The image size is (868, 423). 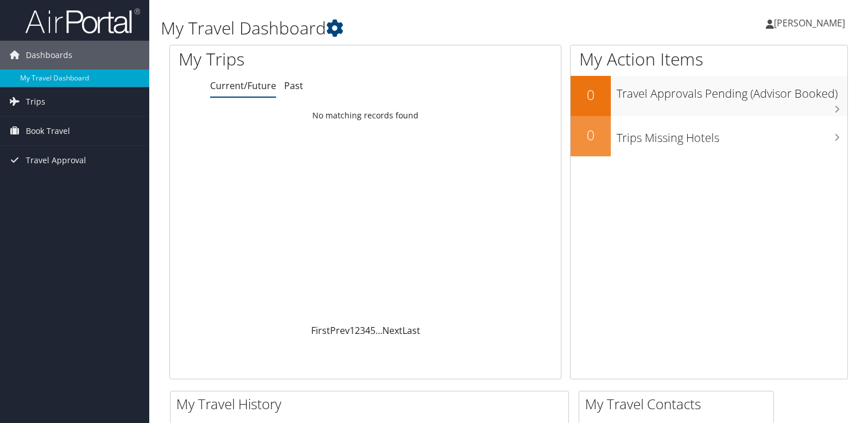 I want to click on h3: Trips Missing Hotels, so click(x=732, y=135).